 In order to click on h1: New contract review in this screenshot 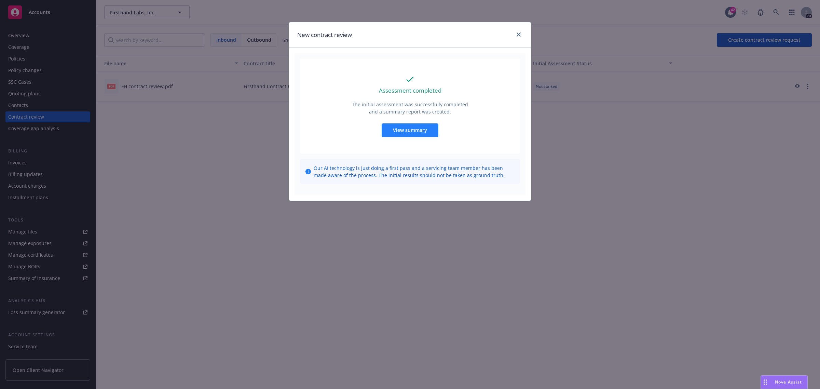, I will do `click(324, 35)`.